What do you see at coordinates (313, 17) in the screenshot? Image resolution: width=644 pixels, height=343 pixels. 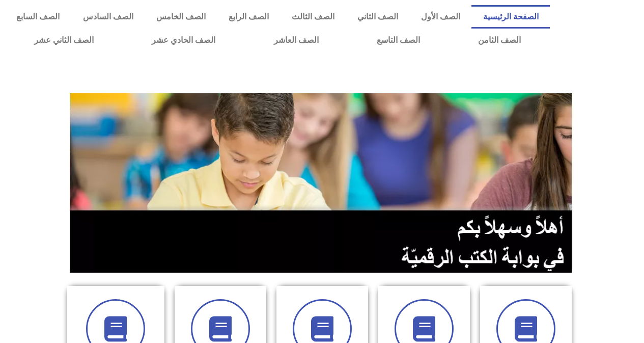 I see `a: الصف الثالث` at bounding box center [313, 17].